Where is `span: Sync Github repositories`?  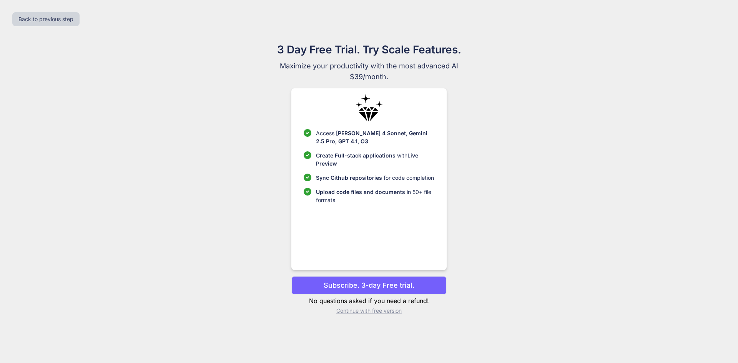 span: Sync Github repositories is located at coordinates (349, 178).